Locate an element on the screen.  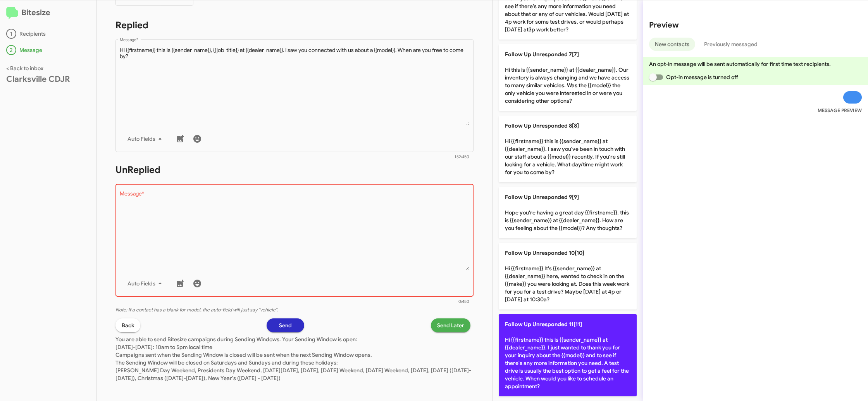
button: Send is located at coordinates (285, 325).